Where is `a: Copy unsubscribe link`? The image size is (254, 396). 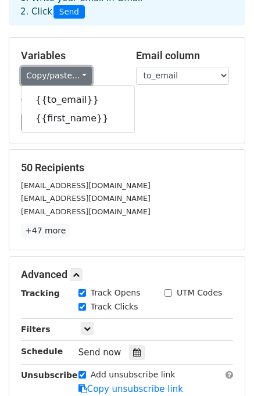
a: Copy unsubscribe link is located at coordinates (131, 389).